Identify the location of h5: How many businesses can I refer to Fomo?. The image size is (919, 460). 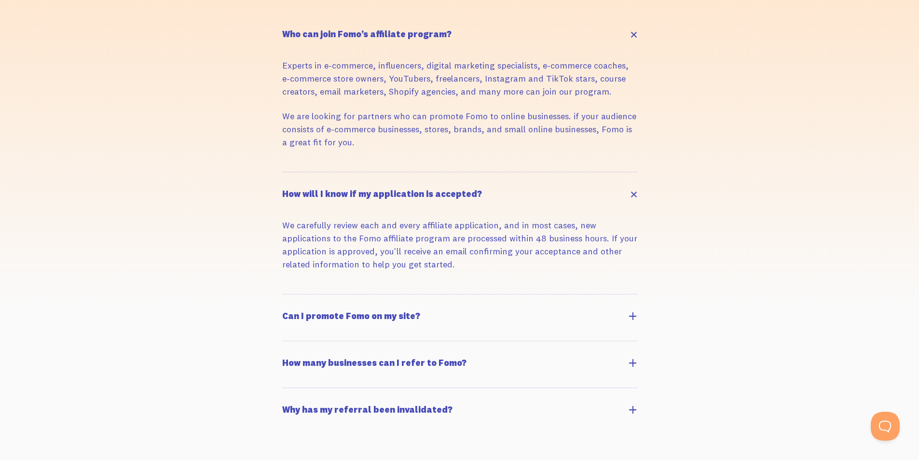
(374, 363).